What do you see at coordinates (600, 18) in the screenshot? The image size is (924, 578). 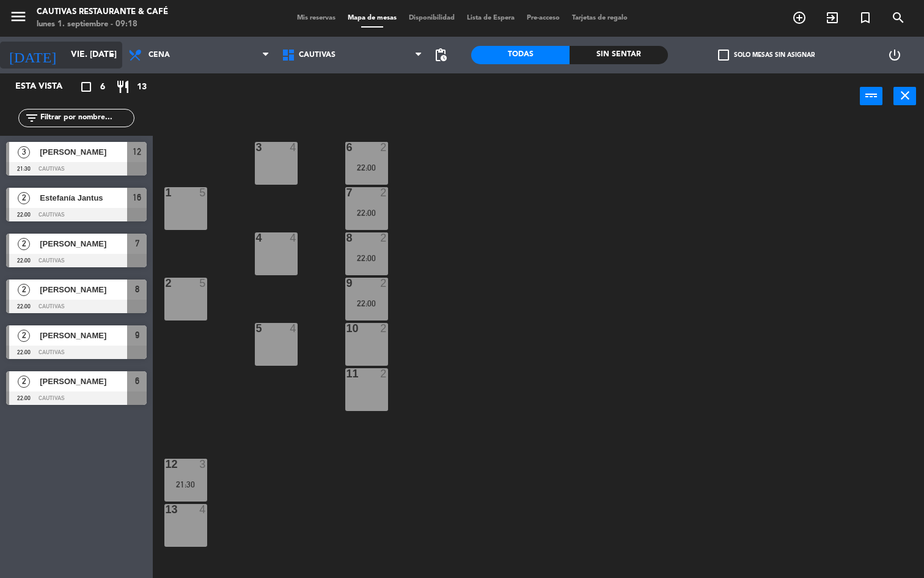 I see `span: Tarjetas de regalo` at bounding box center [600, 18].